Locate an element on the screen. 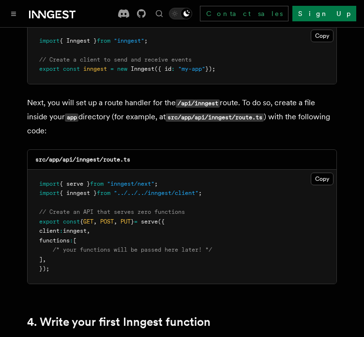  span: PUT is located at coordinates (126, 221).